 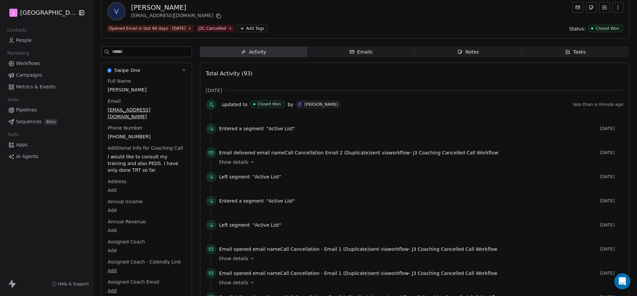 I want to click on span: Metrics & Events, so click(x=36, y=87).